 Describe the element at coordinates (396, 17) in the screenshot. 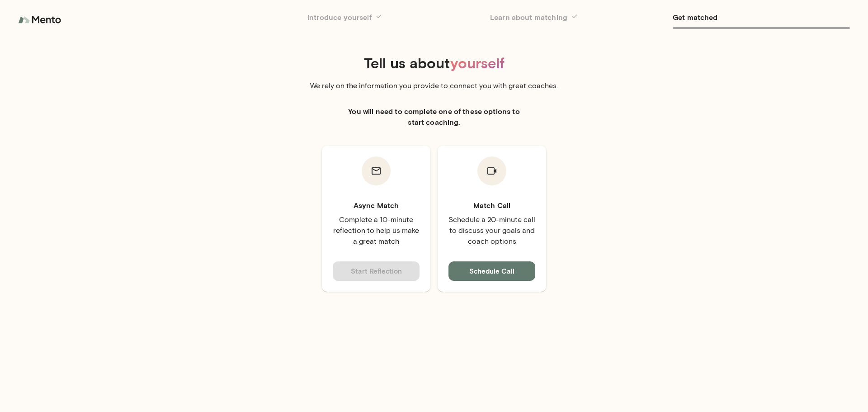

I see `h6: Introduce yourself` at that location.